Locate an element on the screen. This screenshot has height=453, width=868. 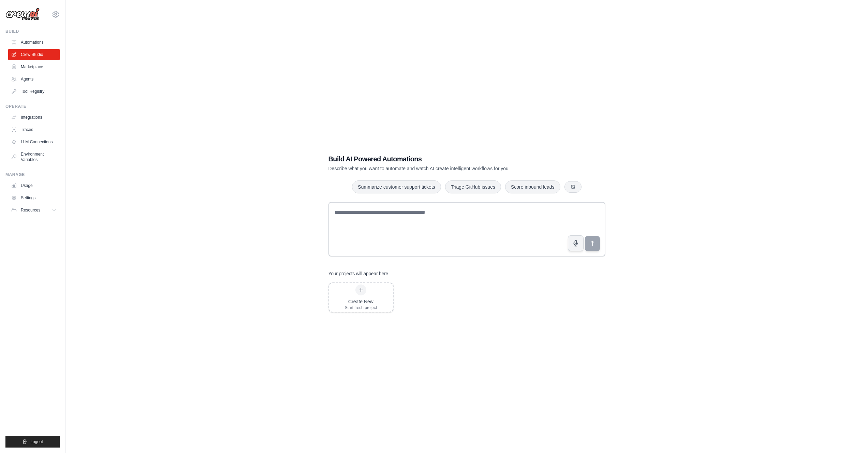
a: Usage is located at coordinates (34, 185).